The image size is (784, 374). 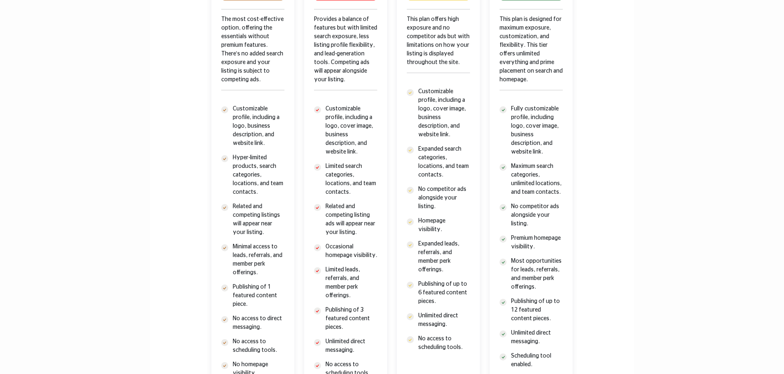 What do you see at coordinates (351, 179) in the screenshot?
I see `p: Limited search categories, locations, and team contacts.` at bounding box center [351, 179].